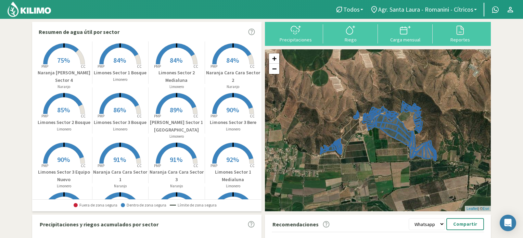 The height and width of the screenshot is (238, 523). What do you see at coordinates (233, 76) in the screenshot?
I see `p: Naranja Cara Cara Sector 2` at bounding box center [233, 76].